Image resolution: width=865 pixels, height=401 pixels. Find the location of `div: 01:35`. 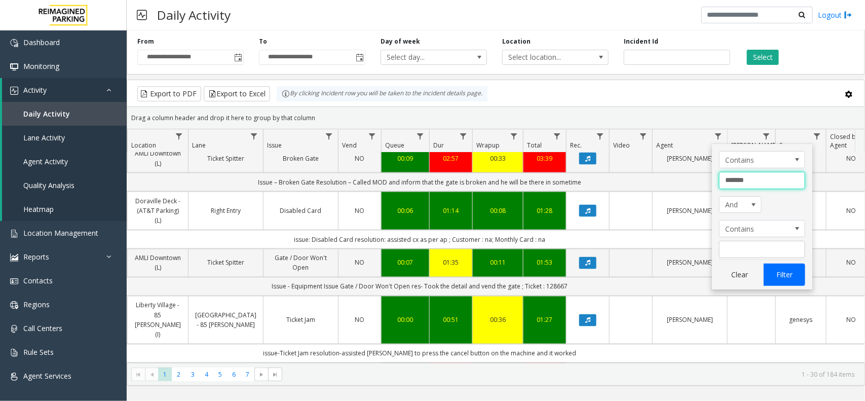

div: 01:35 is located at coordinates (451, 263).